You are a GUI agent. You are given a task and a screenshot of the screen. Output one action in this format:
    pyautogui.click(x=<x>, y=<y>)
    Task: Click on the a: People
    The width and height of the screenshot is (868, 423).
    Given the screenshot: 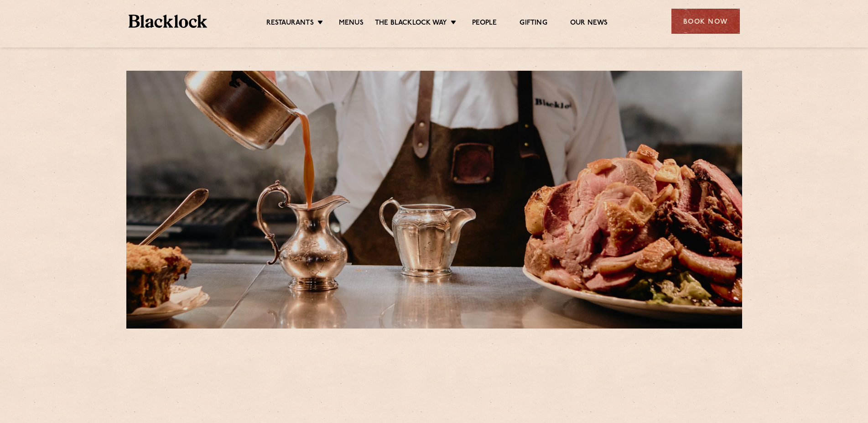 What is the action you would take?
    pyautogui.click(x=485, y=24)
    